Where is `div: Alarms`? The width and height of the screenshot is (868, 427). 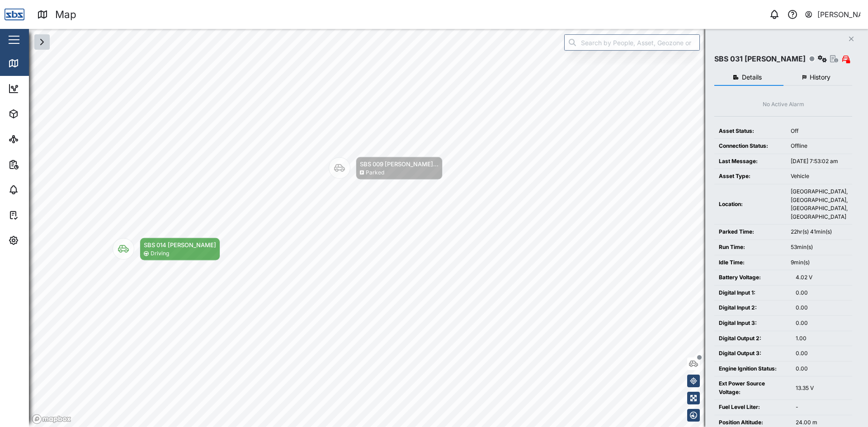 div: Alarms is located at coordinates (37, 190).